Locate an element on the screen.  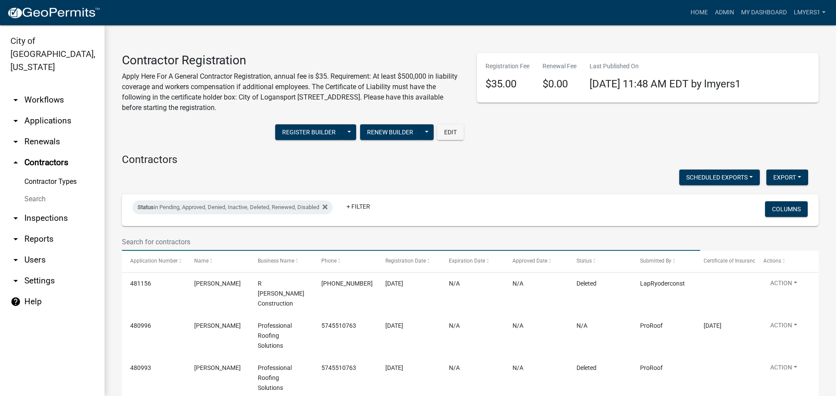
span: Business Name is located at coordinates (276, 261).